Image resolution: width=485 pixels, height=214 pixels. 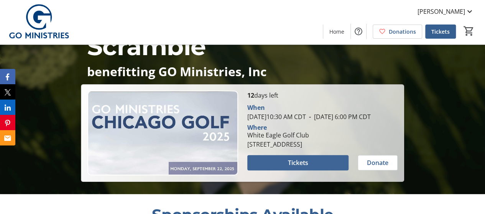 What do you see at coordinates (378, 163) in the screenshot?
I see `span: Donate` at bounding box center [378, 163].